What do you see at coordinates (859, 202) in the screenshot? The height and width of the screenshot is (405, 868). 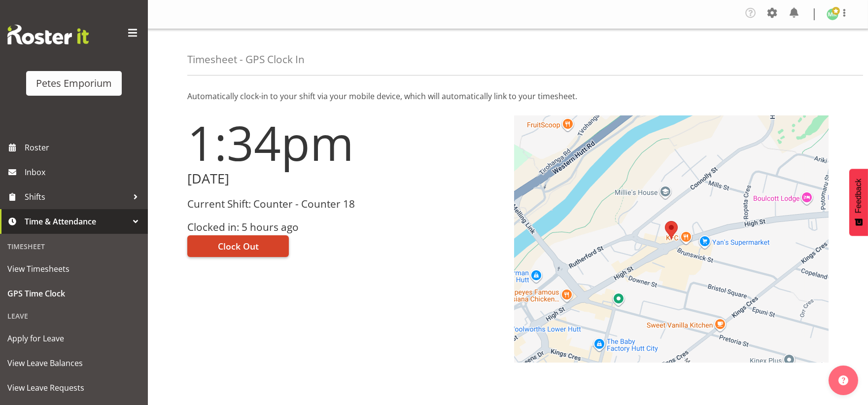 I see `button: Feedback - Show survey` at bounding box center [859, 202].